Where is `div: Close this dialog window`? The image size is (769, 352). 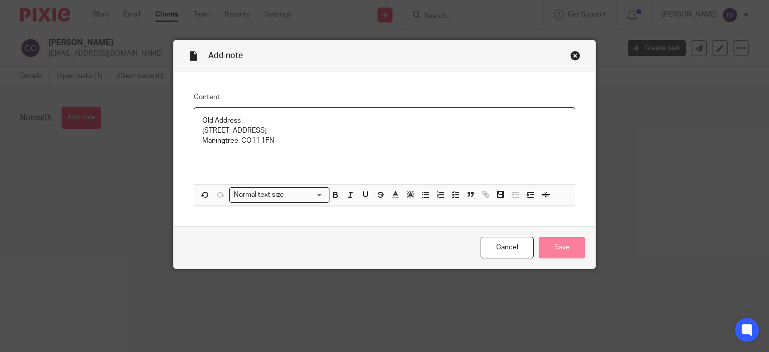 div: Close this dialog window is located at coordinates (575, 56).